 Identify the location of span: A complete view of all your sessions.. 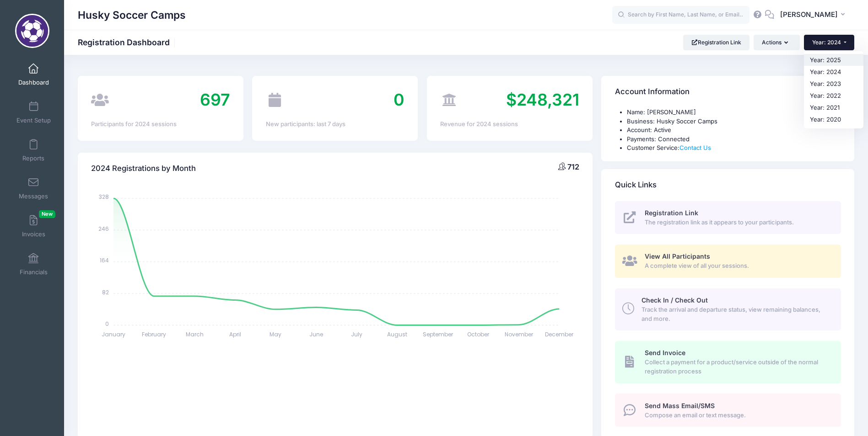
(738, 266).